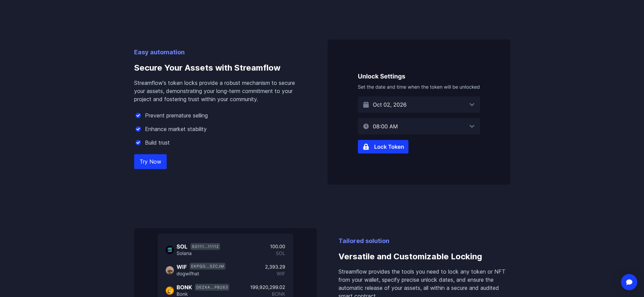  Describe the element at coordinates (425, 241) in the screenshot. I see `p: Tailored solution` at that location.